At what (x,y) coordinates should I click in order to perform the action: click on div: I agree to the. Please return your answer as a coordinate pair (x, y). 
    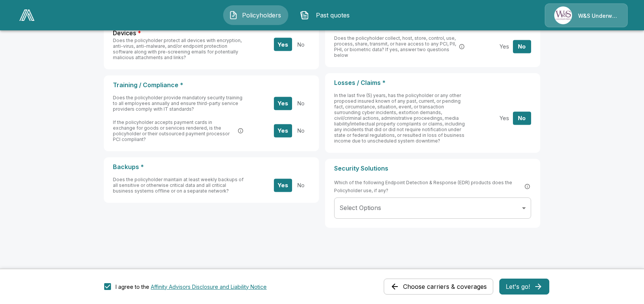
    Looking at the image, I should click on (191, 287).